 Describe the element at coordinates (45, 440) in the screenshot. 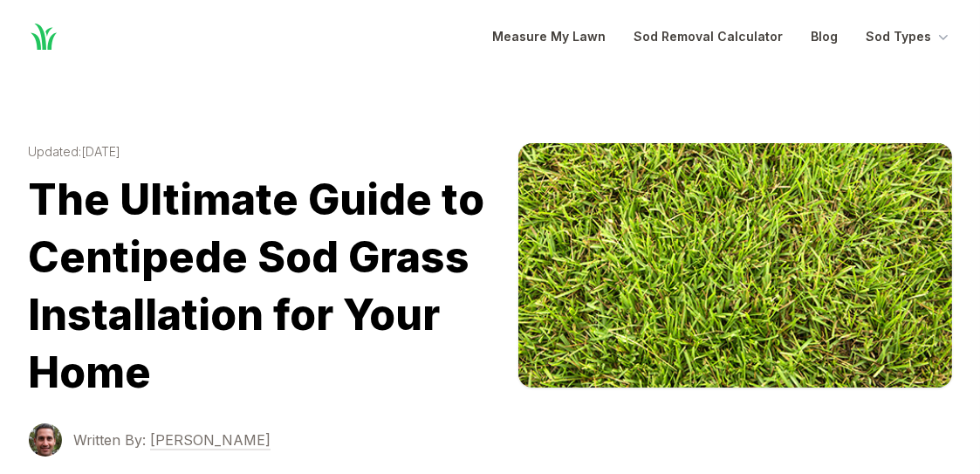

I see `img: Terrance Sowell photo` at that location.